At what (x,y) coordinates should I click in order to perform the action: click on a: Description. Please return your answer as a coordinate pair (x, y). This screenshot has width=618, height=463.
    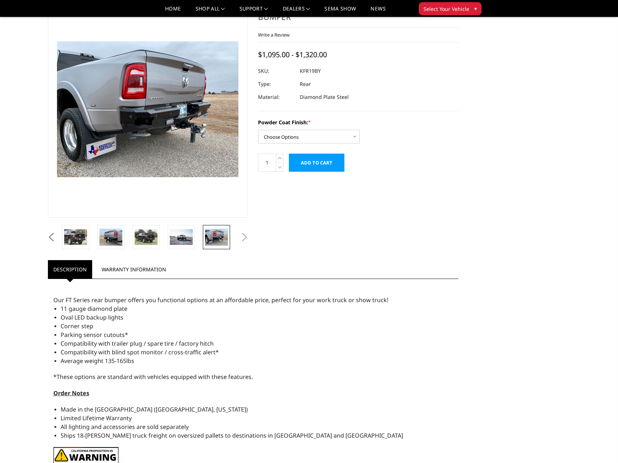
    Looking at the image, I should click on (70, 269).